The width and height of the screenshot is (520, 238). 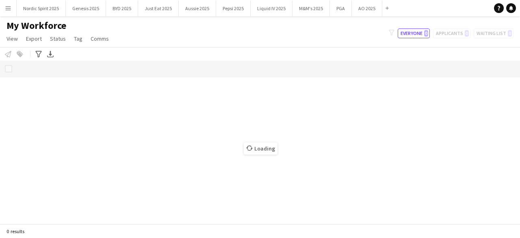 I want to click on button: PGA, so click(x=341, y=8).